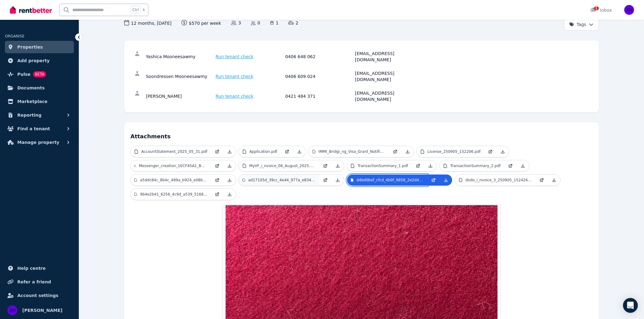  Describe the element at coordinates (293, 23) in the screenshot. I see `span: 2` at that location.